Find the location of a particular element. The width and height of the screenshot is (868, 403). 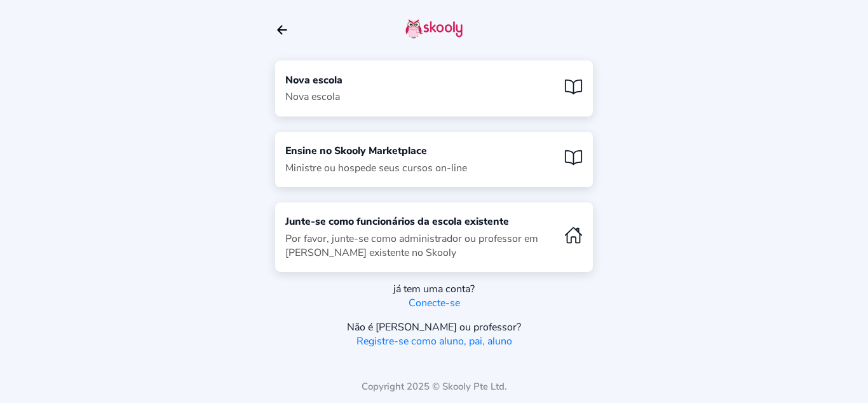

ion-icon: home outline is located at coordinates (573, 235).